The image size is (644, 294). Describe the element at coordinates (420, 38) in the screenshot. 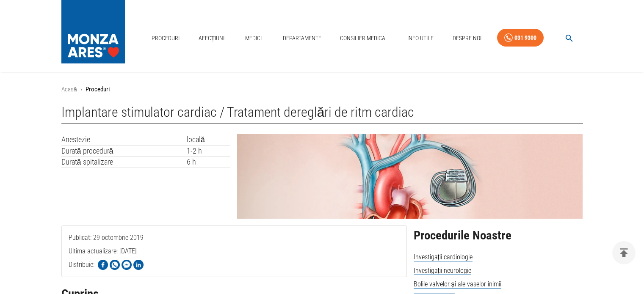

I see `a: Info Utile` at that location.